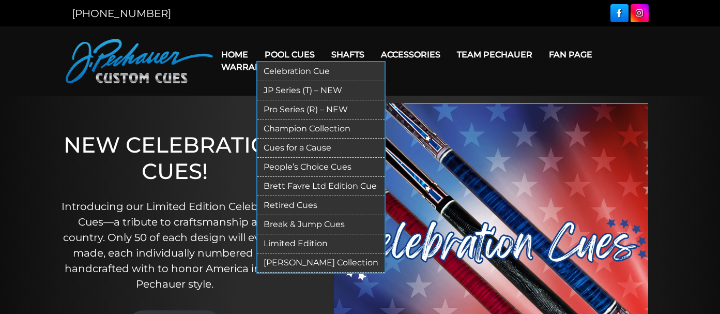  I want to click on a: Accessories, so click(410, 54).